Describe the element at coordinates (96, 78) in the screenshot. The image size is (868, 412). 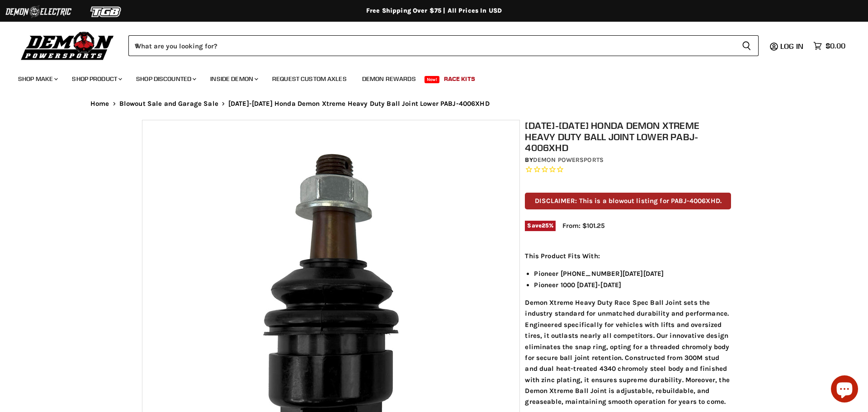
I see `a: Shop Product` at that location.